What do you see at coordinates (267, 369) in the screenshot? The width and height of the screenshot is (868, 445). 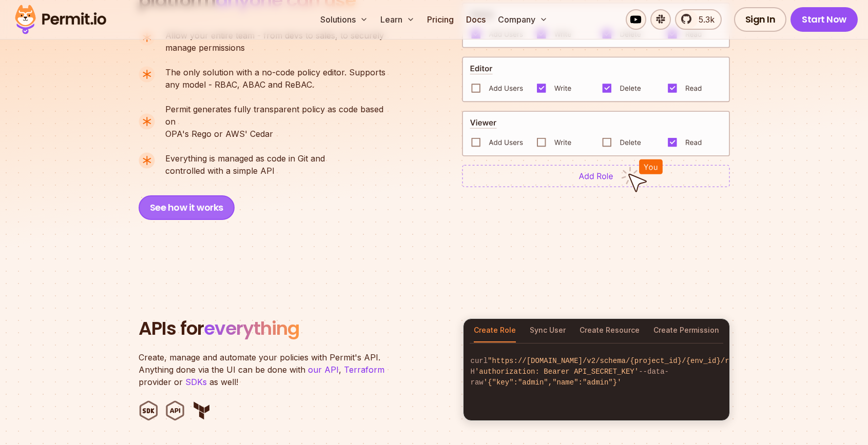 I see `p: Create, manage and automate your policies with Permit's API. Anything done via the UI can be done...` at bounding box center [267, 369].